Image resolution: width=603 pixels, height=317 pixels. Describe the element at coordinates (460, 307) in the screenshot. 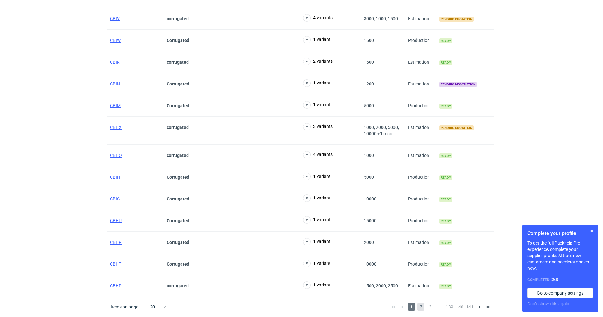

I see `span: 140` at that location.